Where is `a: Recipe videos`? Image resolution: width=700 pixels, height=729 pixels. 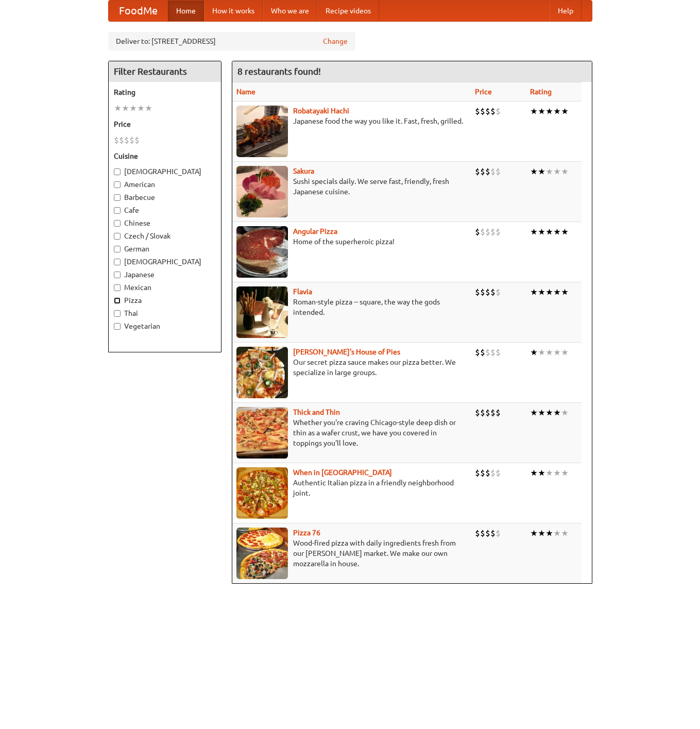 a: Recipe videos is located at coordinates (349, 11).